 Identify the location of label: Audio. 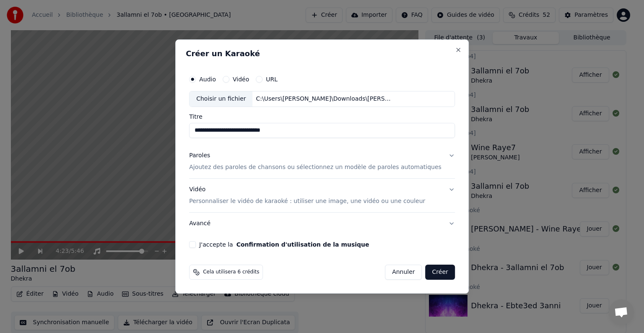
(208, 79).